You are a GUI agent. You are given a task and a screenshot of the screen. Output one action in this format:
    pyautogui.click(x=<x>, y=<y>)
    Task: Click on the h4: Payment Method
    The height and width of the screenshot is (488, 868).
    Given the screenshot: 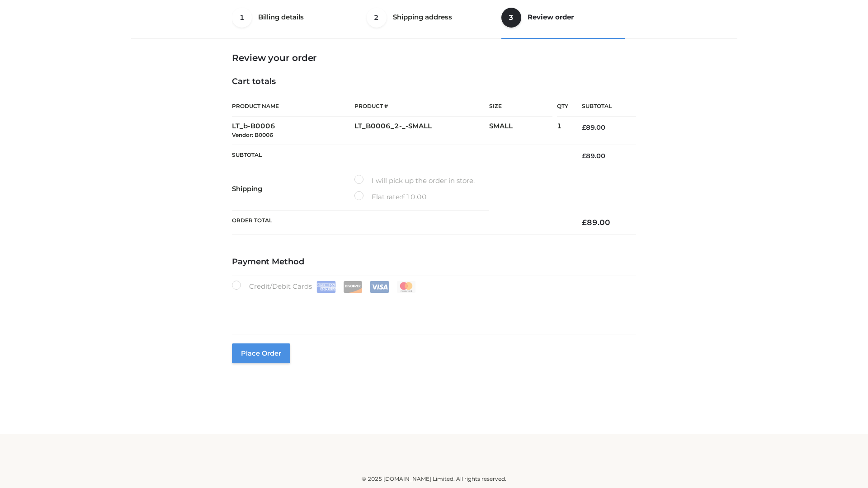 What is the action you would take?
    pyautogui.click(x=434, y=262)
    